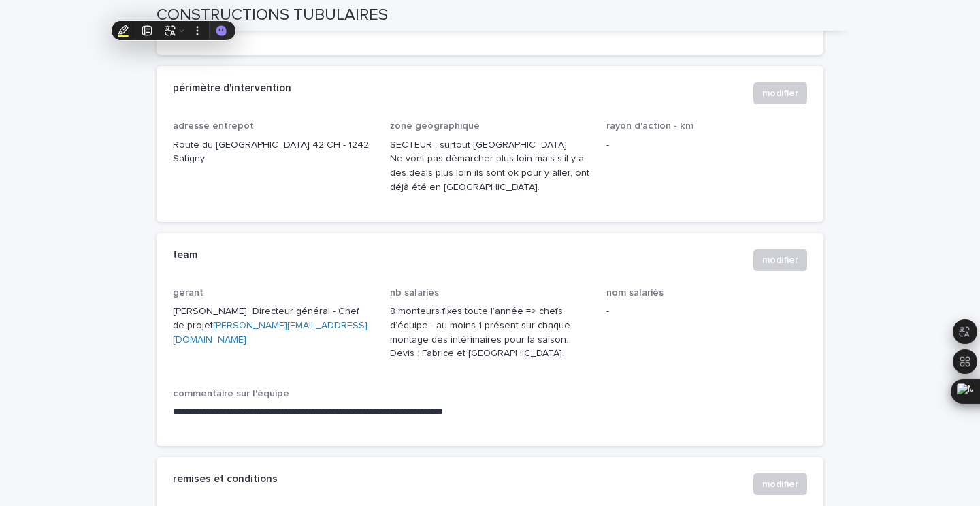 The image size is (980, 506). Describe the element at coordinates (272, 15) in the screenshot. I see `h2: CONSTRUCTIONS TUBULAIRES` at that location.